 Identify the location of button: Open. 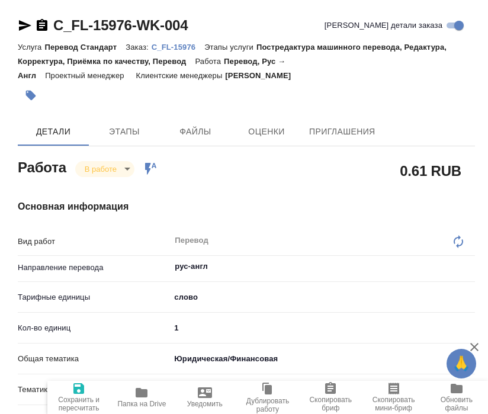
(469, 266).